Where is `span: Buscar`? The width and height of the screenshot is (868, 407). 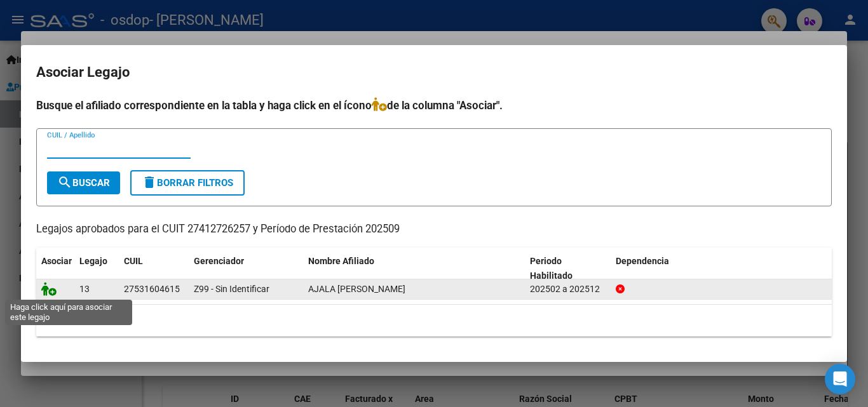 span: Buscar is located at coordinates (83, 183).